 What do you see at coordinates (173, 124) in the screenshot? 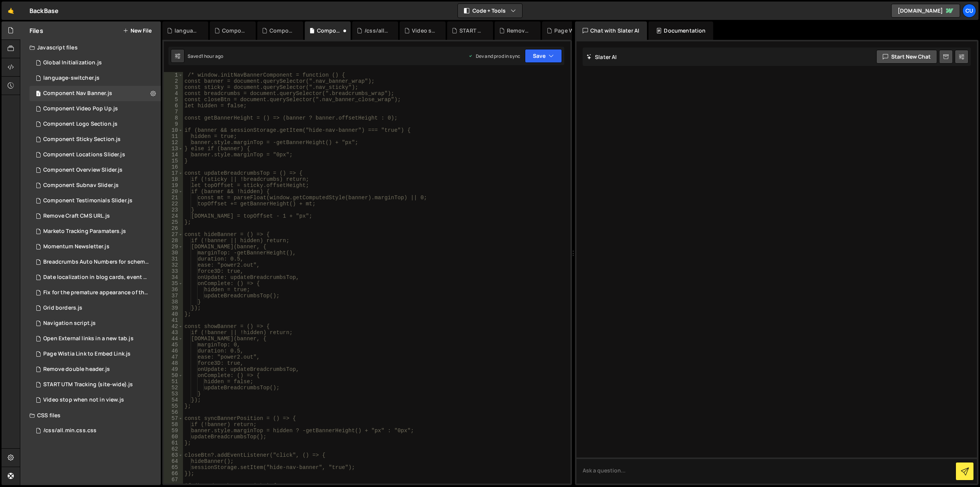
I see `div: 9` at bounding box center [173, 124].